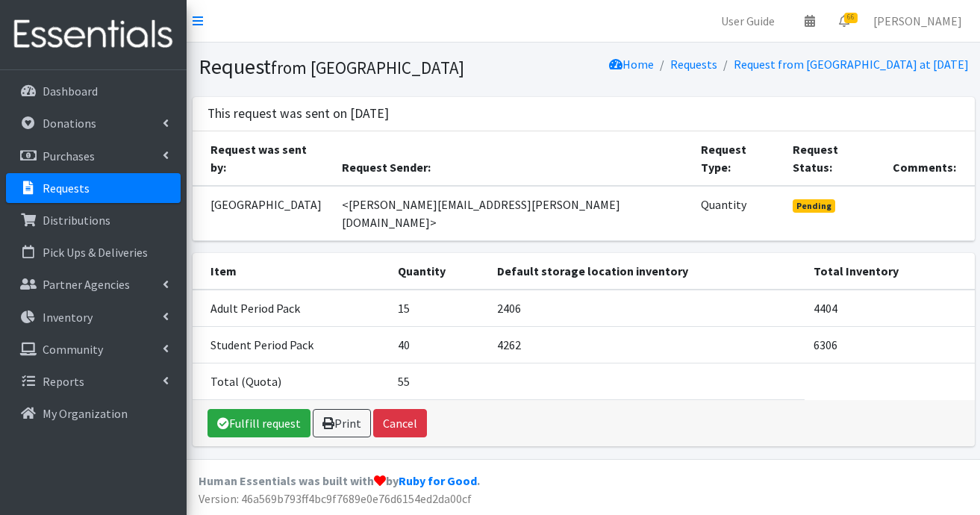 The image size is (980, 515). Describe the element at coordinates (86, 285) in the screenshot. I see `p: Partner Agencies` at that location.